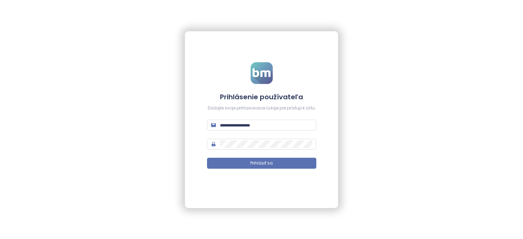 The height and width of the screenshot is (239, 523). What do you see at coordinates (262, 108) in the screenshot?
I see `div: Zadajte svoje prihlasovacie údaje pre prístup k účtu.` at bounding box center [262, 108].